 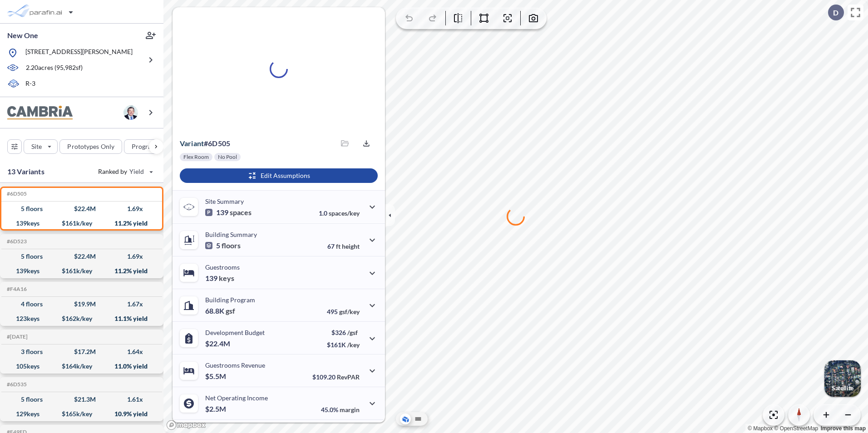 What do you see at coordinates (338, 246) in the screenshot?
I see `span: ft` at bounding box center [338, 246].